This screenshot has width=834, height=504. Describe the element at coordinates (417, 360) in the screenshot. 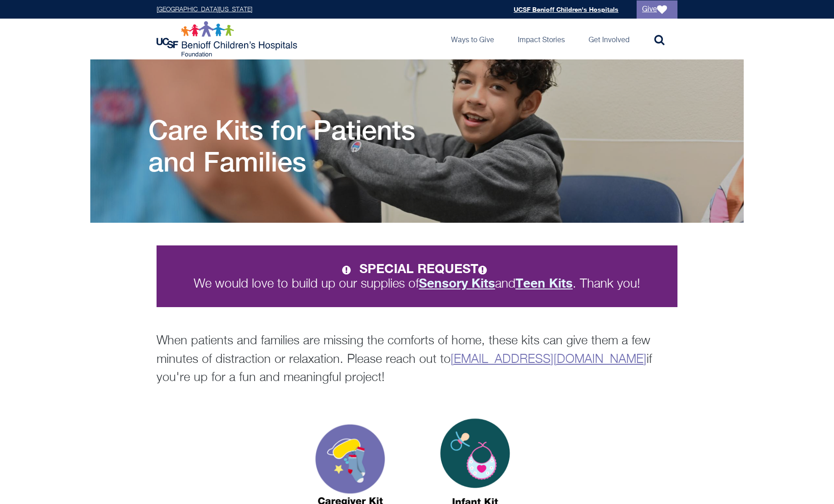

I see `p: When patients and families are missing the comforts of home, these kits can give them a few minut...` at that location.